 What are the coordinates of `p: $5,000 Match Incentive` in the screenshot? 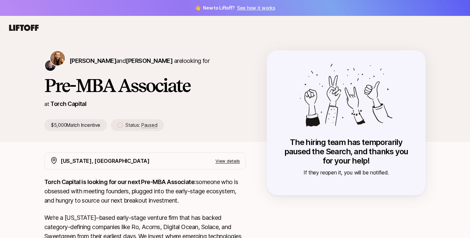 It's located at (76, 125).